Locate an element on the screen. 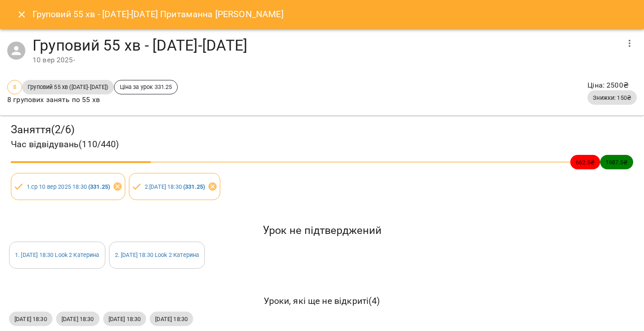 The width and height of the screenshot is (644, 331). h3: Заняття ( 2 / 6 ) is located at coordinates (322, 130).